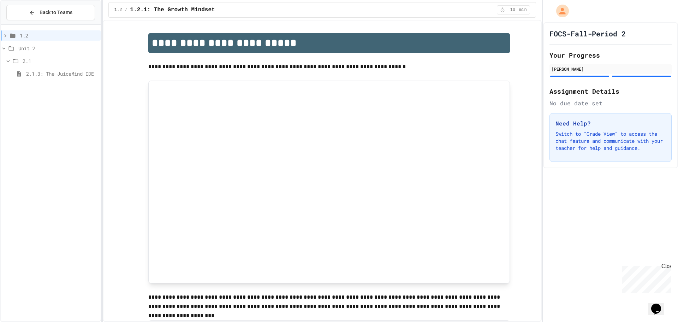 This screenshot has width=678, height=322. Describe the element at coordinates (523, 10) in the screenshot. I see `span: min` at that location.